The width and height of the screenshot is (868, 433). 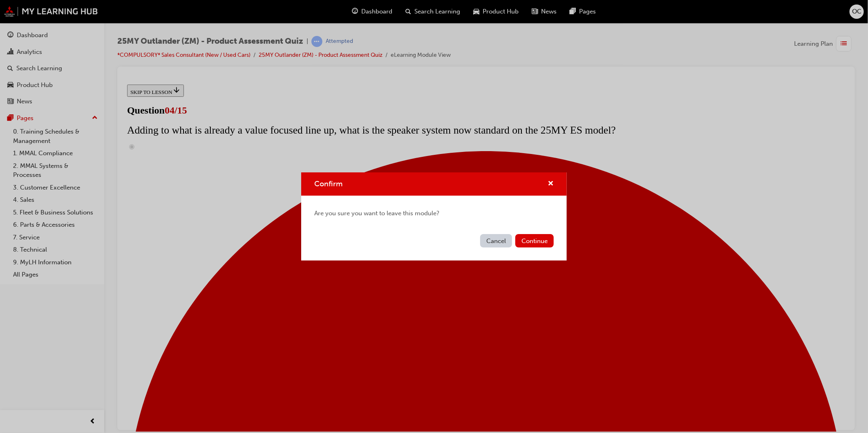 I want to click on div: Confirm, so click(x=434, y=216).